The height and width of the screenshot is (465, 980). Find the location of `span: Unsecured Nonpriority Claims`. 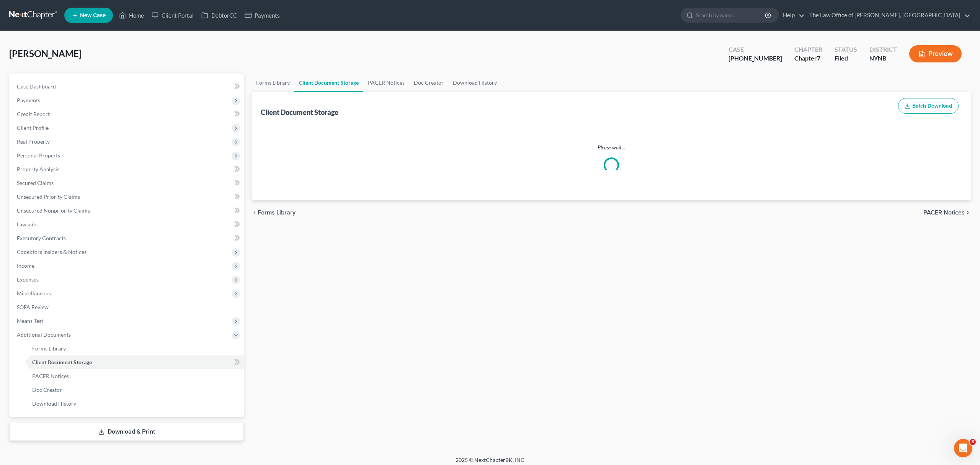

span: Unsecured Nonpriority Claims is located at coordinates (53, 211).